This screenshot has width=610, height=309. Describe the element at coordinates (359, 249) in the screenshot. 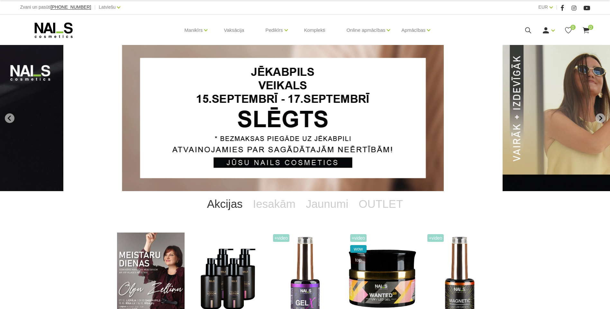

I see `span: wow` at that location.